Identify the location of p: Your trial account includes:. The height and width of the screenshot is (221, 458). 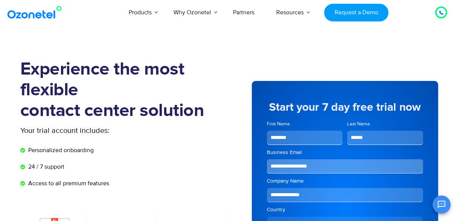
(96, 131).